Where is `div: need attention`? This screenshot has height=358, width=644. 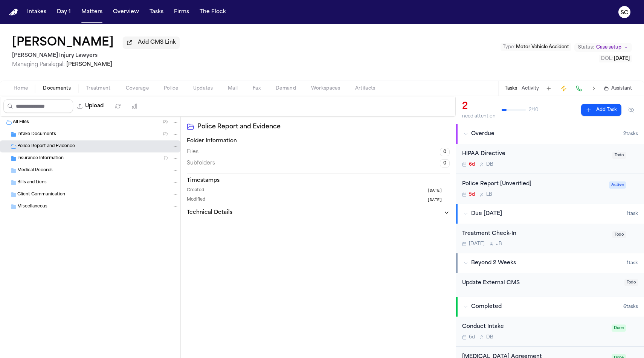
div: need attention is located at coordinates (478, 117).